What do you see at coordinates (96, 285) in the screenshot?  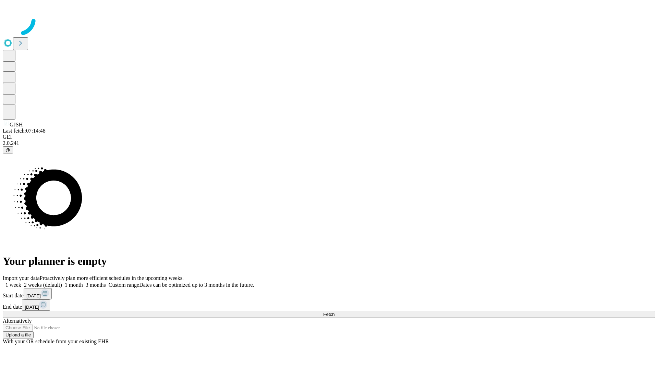 I see `span: 3 months` at bounding box center [96, 285].